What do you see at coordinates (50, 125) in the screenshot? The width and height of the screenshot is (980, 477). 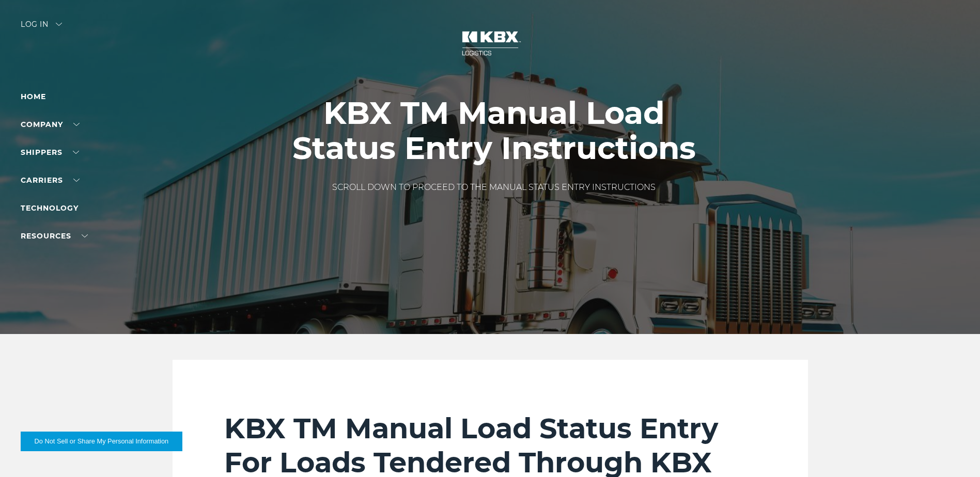 I see `a: Company` at bounding box center [50, 125].